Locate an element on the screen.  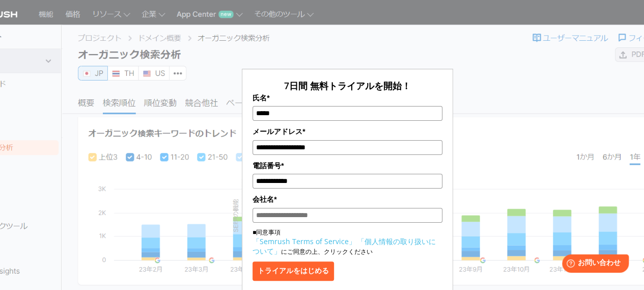
p: ■同意事項 にご同意の上、クリックください is located at coordinates (347, 242).